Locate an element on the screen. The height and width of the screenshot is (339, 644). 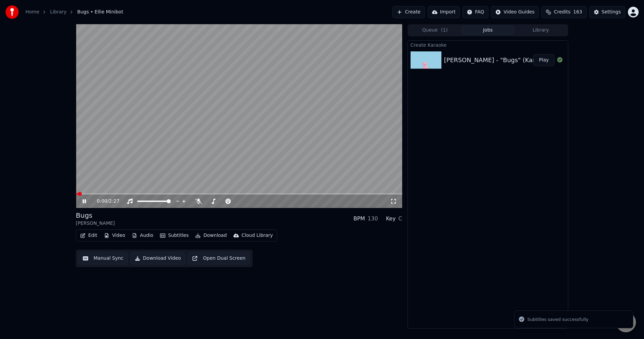
button: FAQ is located at coordinates (475, 12).